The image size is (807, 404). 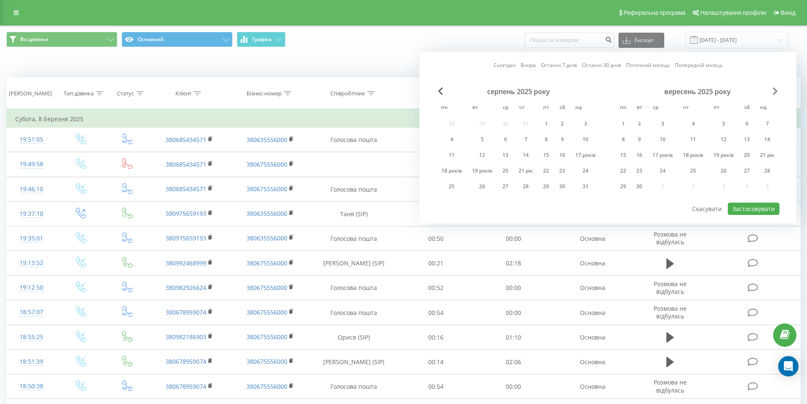 What do you see at coordinates (562, 170) in the screenshot?
I see `font: 23` at bounding box center [562, 170].